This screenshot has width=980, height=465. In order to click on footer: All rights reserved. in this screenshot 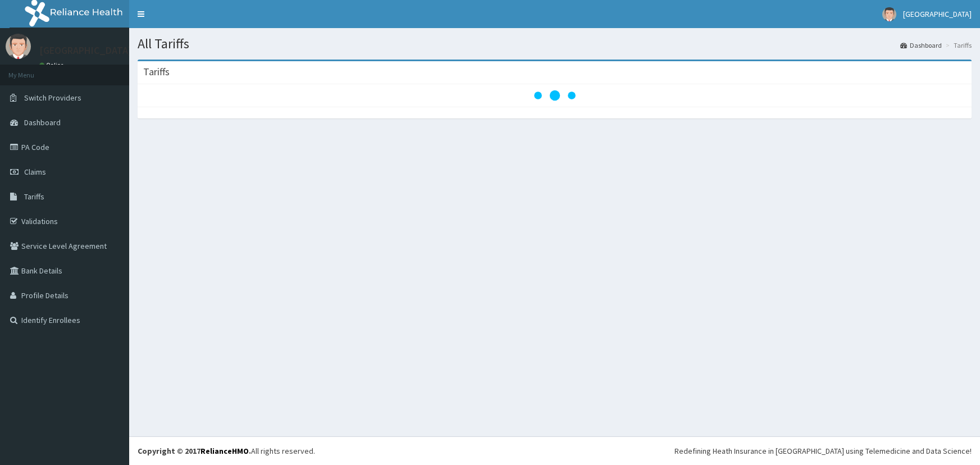, I will do `click(555, 451)`.